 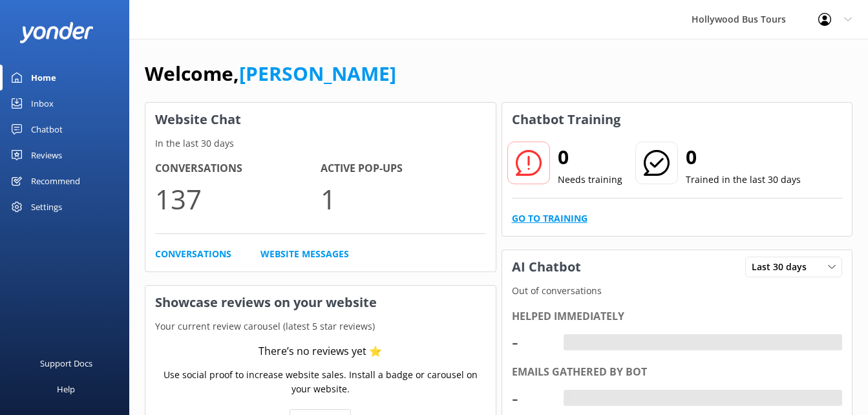 I want to click on div: Recommend, so click(x=56, y=181).